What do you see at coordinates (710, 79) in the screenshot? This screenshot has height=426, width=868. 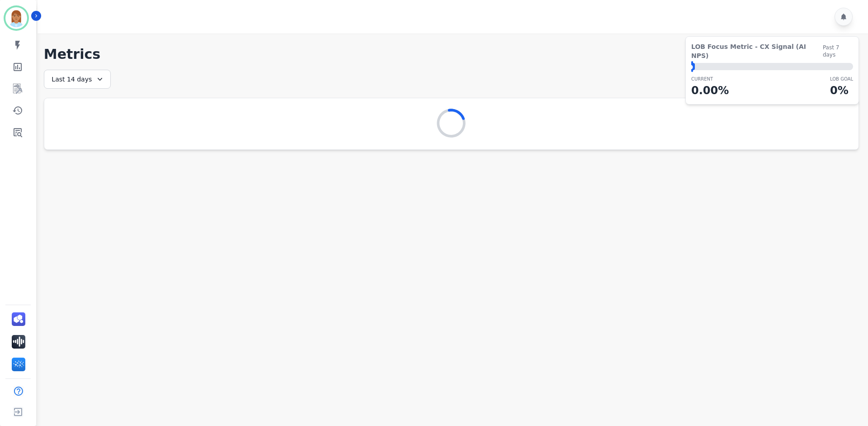 I see `p: CURRENT` at bounding box center [710, 79].